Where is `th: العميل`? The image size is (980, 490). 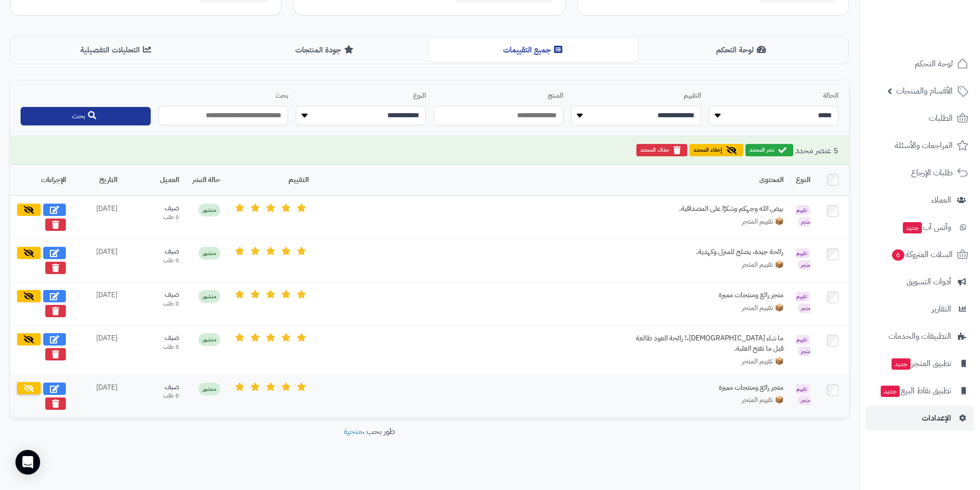
th: العميل is located at coordinates (154, 180).